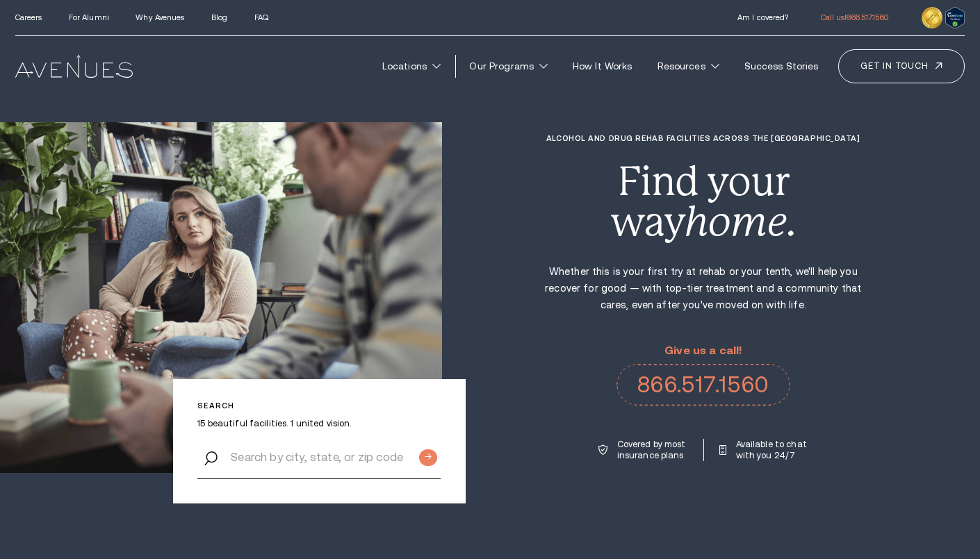  I want to click on a: Success Stories, so click(781, 66).